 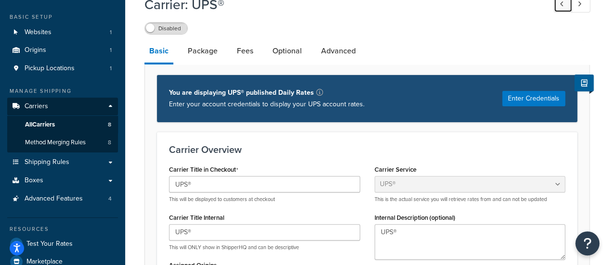 I want to click on span: Carriers, so click(x=36, y=106).